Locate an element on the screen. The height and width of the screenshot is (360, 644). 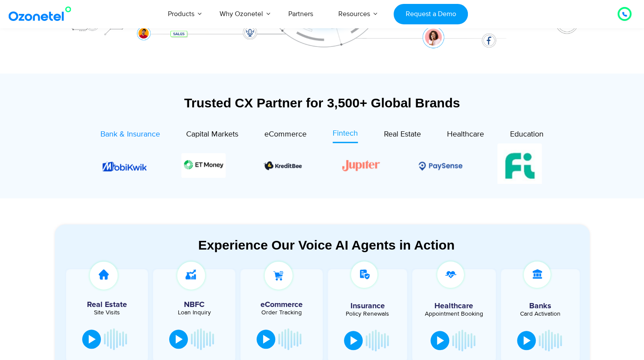
h5: NBFC is located at coordinates (194, 305).